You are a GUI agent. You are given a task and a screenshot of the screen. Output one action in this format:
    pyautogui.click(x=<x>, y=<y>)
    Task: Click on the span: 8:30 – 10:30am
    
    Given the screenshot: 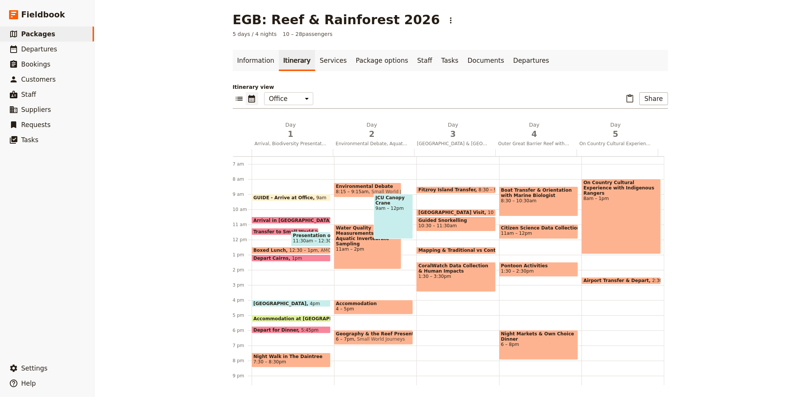 What is the action you would take?
    pyautogui.click(x=538, y=201)
    